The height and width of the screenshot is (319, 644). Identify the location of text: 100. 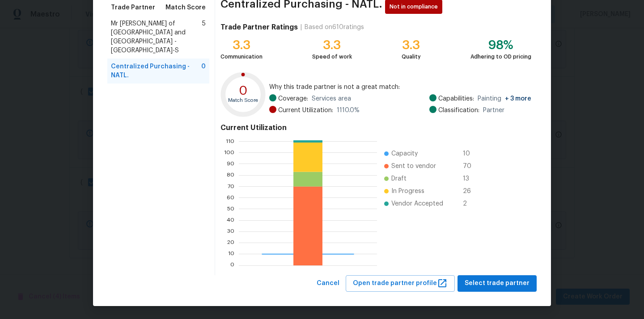
(229, 153).